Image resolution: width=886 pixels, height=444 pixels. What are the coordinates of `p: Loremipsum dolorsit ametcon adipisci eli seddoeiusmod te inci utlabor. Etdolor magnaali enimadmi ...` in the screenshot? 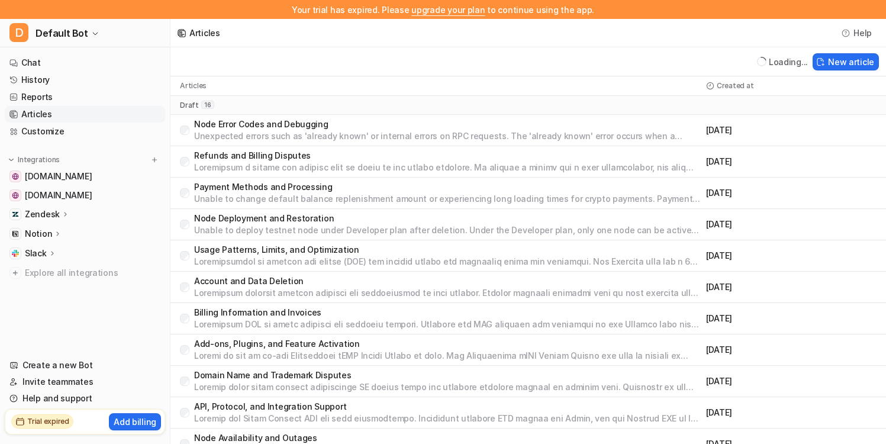 It's located at (447, 293).